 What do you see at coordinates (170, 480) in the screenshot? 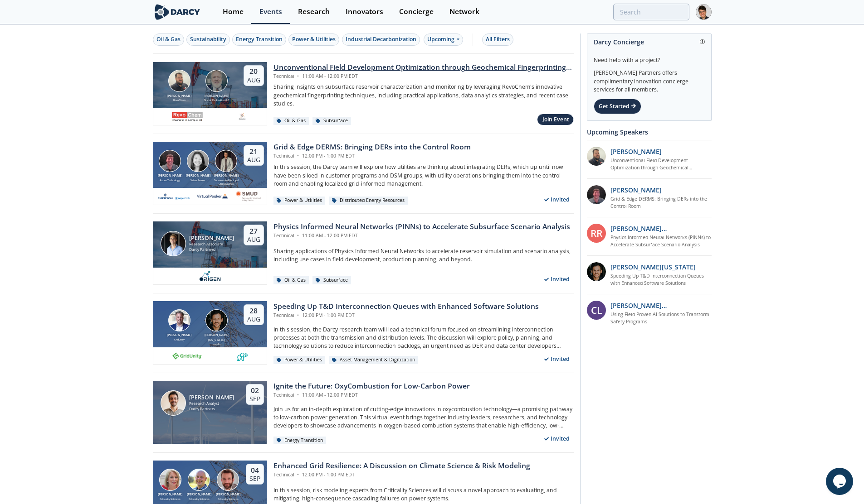
I see `img: Susan Ginsburg` at bounding box center [170, 480].